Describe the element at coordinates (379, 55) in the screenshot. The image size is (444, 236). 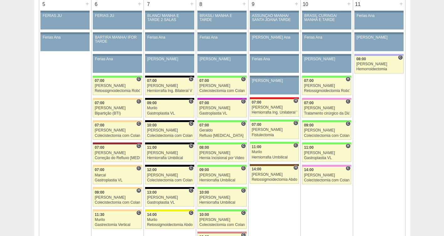
I see `div: Key: Christóvão da Gama` at that location.